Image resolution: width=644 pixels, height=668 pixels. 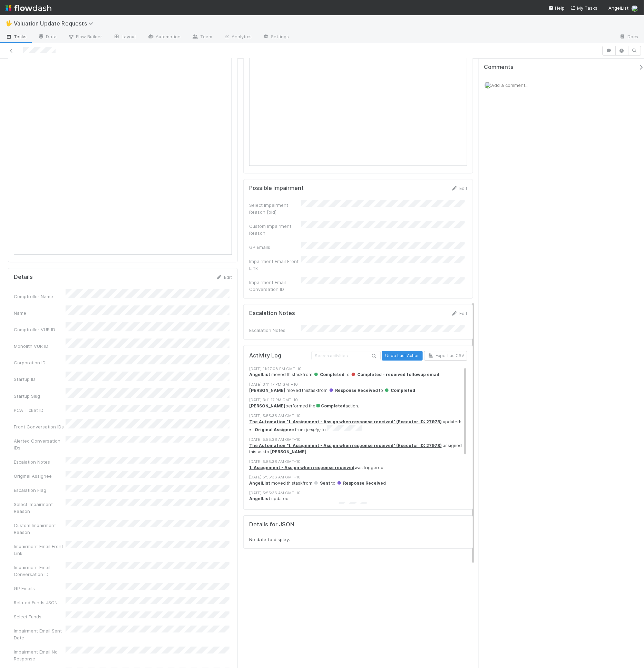 What do you see at coordinates (40, 444) in the screenshot?
I see `div: Alerted Conversation IDs` at bounding box center [40, 444].